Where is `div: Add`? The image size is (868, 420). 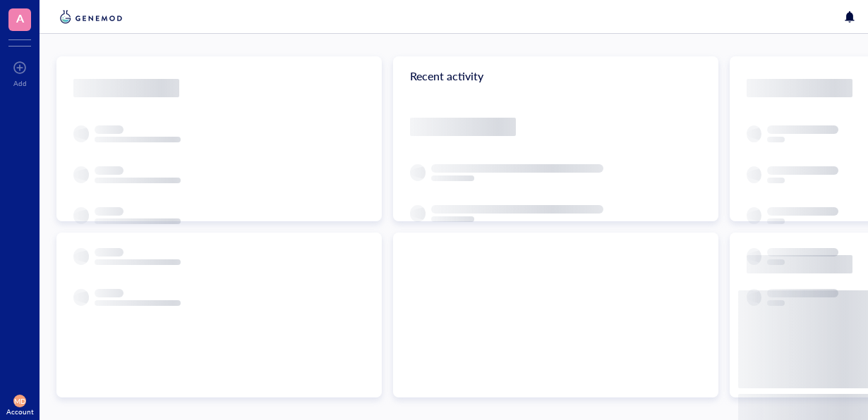
div: Add is located at coordinates (20, 83).